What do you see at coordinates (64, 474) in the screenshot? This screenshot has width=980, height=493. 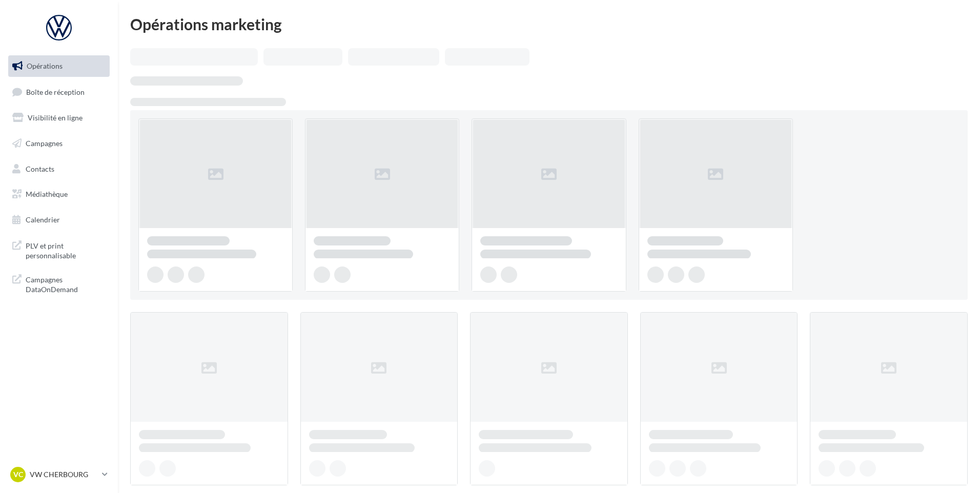 I see `p: VW CHERBOURG` at bounding box center [64, 474].